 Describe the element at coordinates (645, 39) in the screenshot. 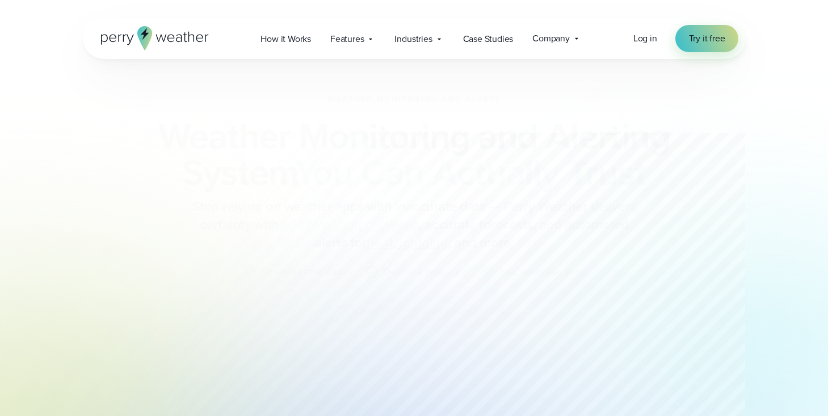

I see `a: Log in` at that location.